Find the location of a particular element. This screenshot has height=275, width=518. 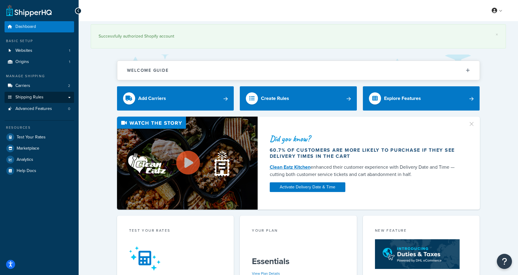

div: Your Plan is located at coordinates (298, 231).